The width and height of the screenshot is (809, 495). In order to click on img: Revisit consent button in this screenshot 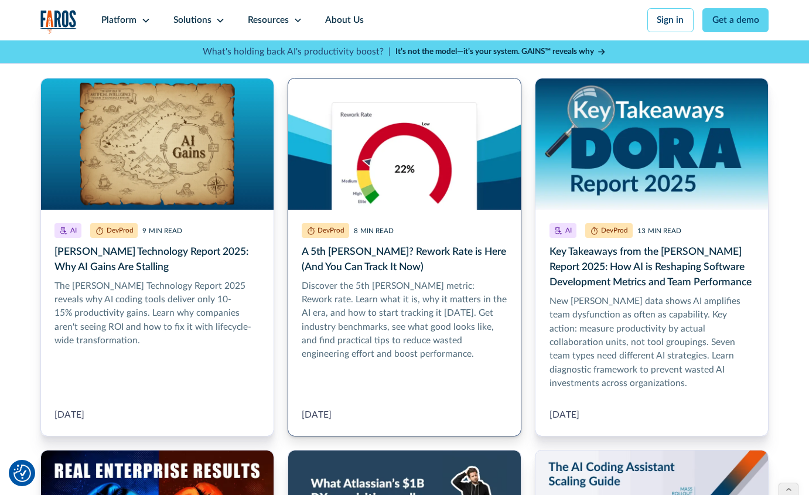, I will do `click(22, 473)`.